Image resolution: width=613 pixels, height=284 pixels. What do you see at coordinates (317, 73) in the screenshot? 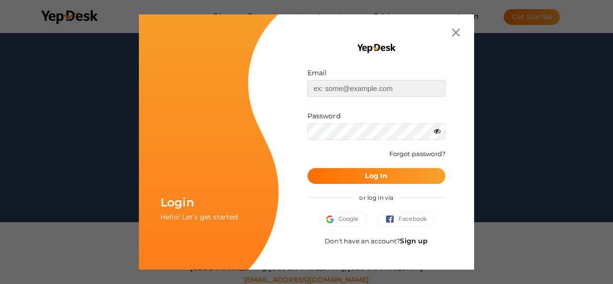
I see `label: Email` at bounding box center [317, 73].